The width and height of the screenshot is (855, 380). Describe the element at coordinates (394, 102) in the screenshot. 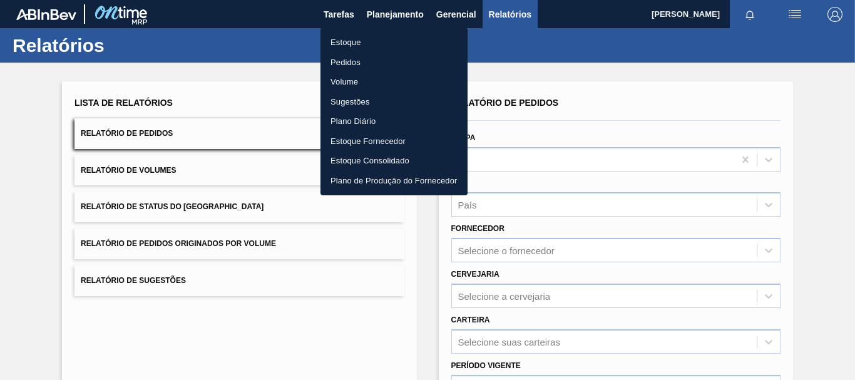

I see `a: Sugestões` at that location.